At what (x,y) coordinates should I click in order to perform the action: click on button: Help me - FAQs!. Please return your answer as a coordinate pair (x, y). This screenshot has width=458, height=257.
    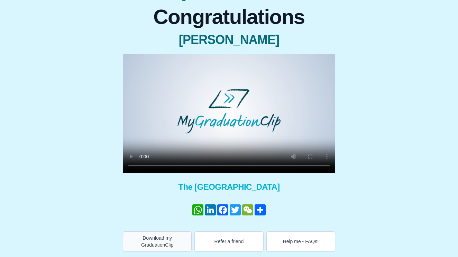
    Looking at the image, I should click on (301, 241).